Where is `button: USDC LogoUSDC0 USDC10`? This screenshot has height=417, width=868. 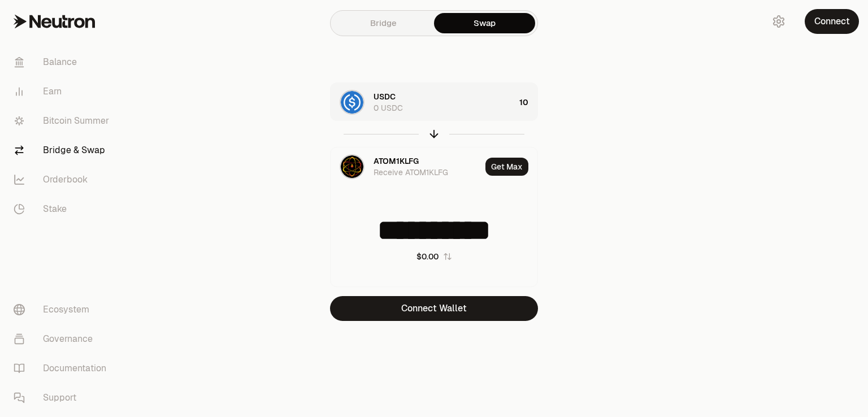 button: USDC LogoUSDC0 USDC10 is located at coordinates (434, 102).